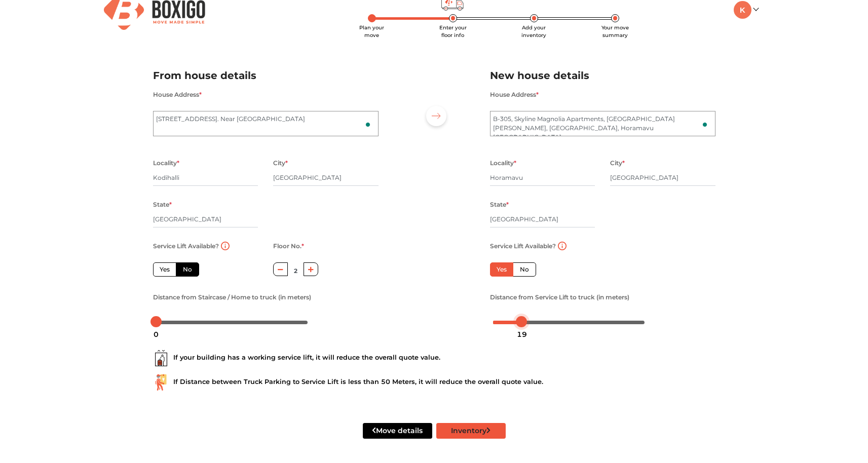 This screenshot has height=463, width=868. Describe the element at coordinates (603, 76) in the screenshot. I see `h2: New house details` at that location.